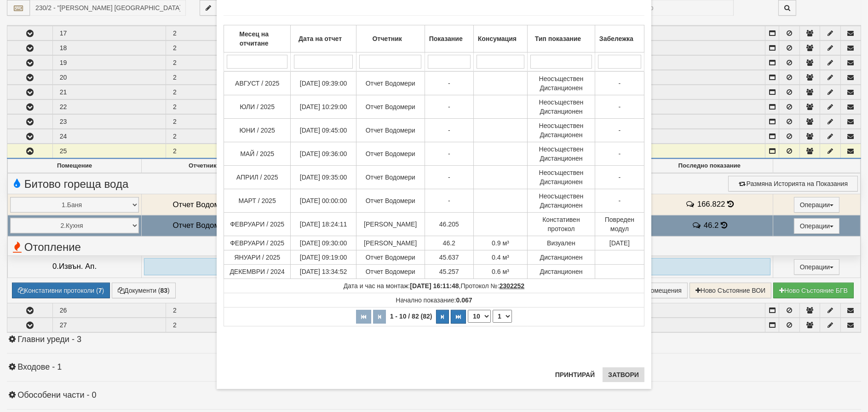 The height and width of the screenshot is (412, 868). What do you see at coordinates (257, 84) in the screenshot?
I see `td: АВГУСТ / 2025` at bounding box center [257, 84].